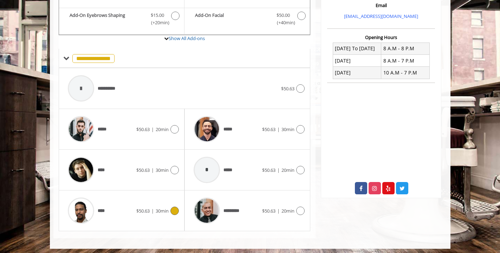 This screenshot has width=500, height=253. Describe the element at coordinates (232, 19) in the screenshot. I see `b: Add-On Facial` at that location.